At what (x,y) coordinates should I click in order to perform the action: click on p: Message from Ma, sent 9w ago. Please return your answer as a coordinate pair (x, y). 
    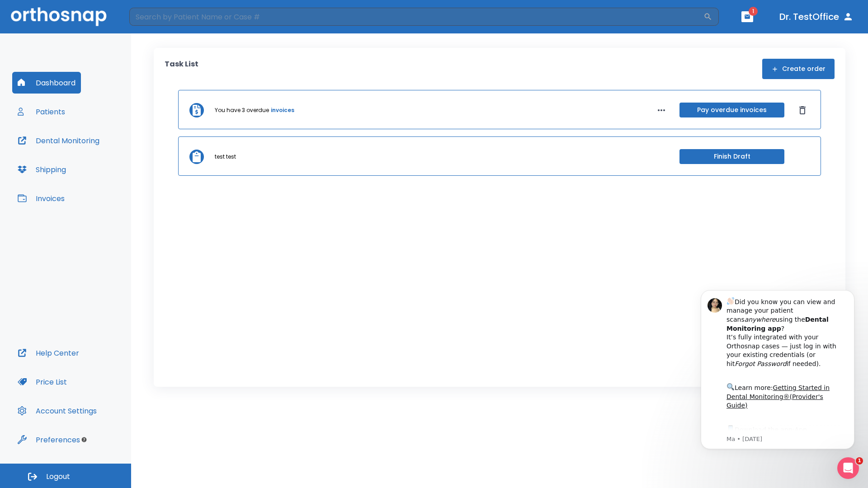
    Looking at the image, I should click on (96, 160).